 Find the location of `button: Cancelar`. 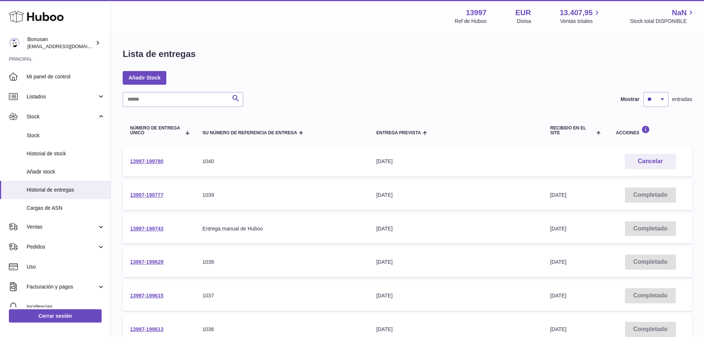

button: Cancelar is located at coordinates (650, 161).